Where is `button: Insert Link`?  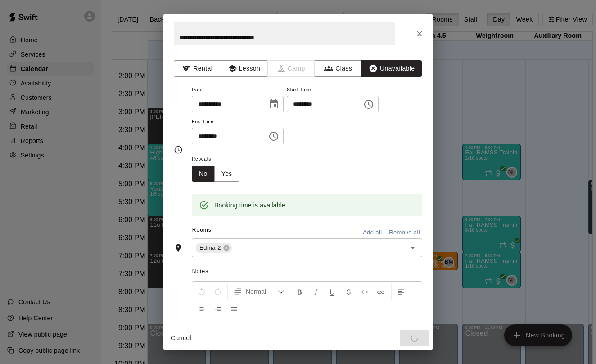
button: Insert Link is located at coordinates (381, 291).